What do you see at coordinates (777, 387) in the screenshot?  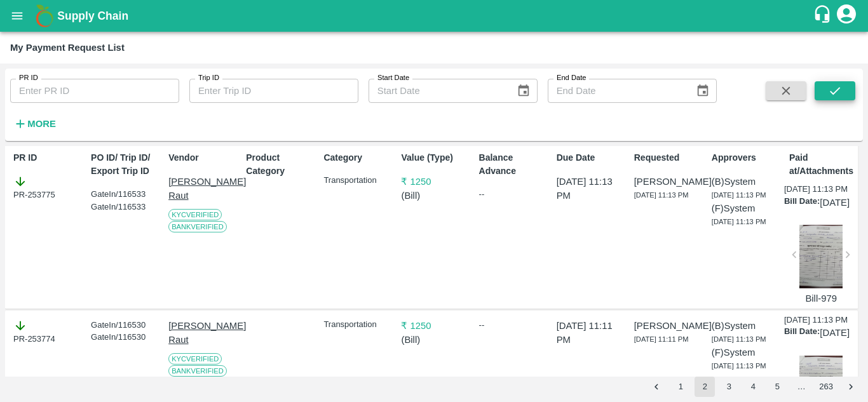 I see `button: Go to page 5` at bounding box center [777, 387].